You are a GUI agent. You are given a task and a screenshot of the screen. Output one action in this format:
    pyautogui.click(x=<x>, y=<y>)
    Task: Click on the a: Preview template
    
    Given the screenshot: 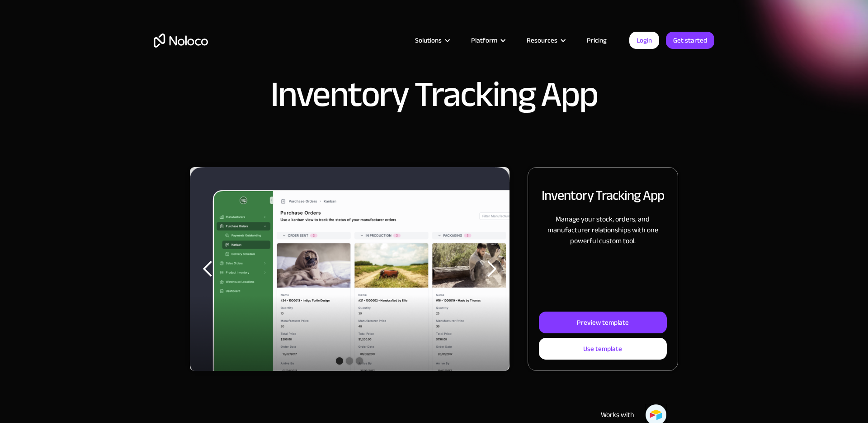 What is the action you would take?
    pyautogui.click(x=603, y=322)
    